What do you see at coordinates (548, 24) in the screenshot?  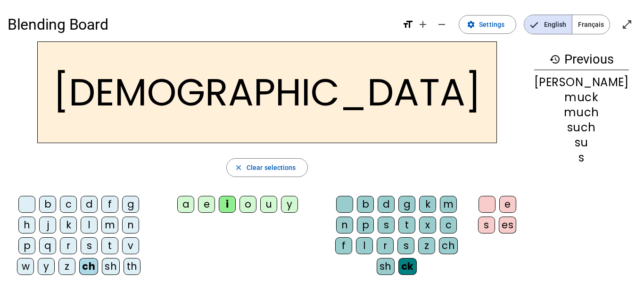 I see `span: English` at bounding box center [548, 24].